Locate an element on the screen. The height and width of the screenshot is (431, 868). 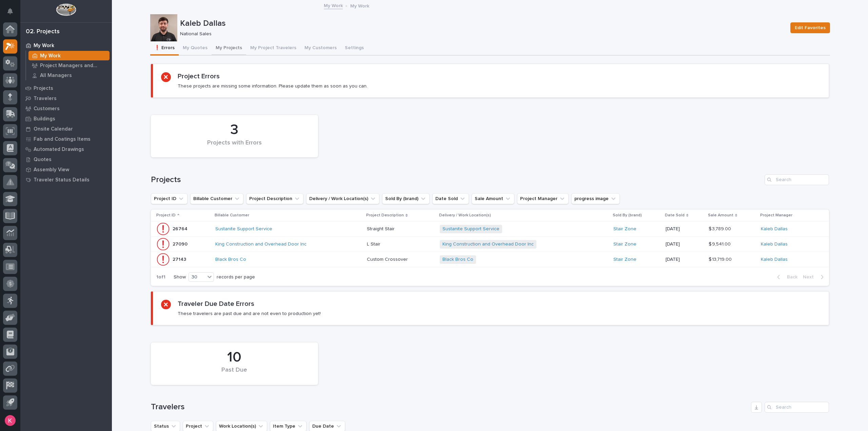
p: These travelers are past due and are not even to production yet! is located at coordinates (249, 313).